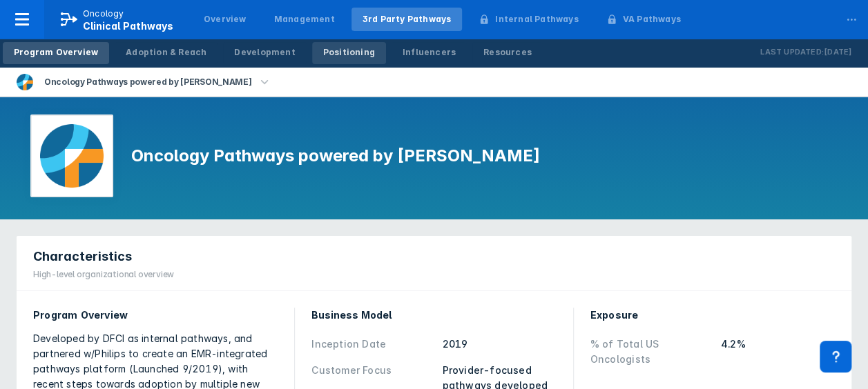 The width and height of the screenshot is (868, 389). I want to click on div: Positioning, so click(349, 52).